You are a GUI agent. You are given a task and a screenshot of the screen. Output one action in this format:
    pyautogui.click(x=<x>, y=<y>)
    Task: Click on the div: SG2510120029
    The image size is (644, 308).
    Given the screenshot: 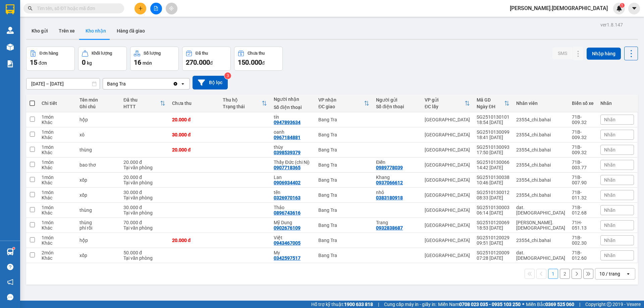 What is the action you would take?
    pyautogui.click(x=493, y=237)
    